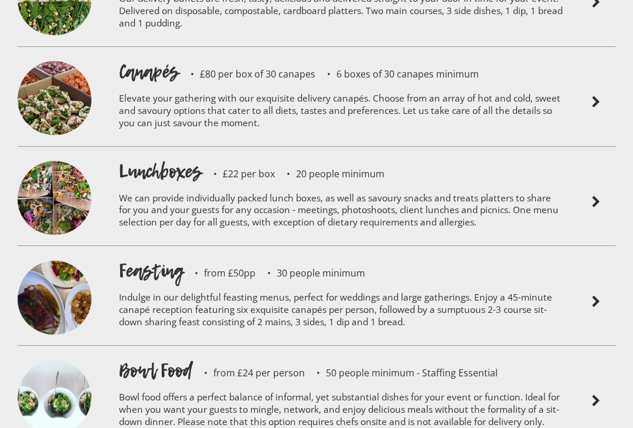 This screenshot has height=428, width=633. What do you see at coordinates (247, 74) in the screenshot?
I see `p: £80 per box of 30 canapes` at bounding box center [247, 74].